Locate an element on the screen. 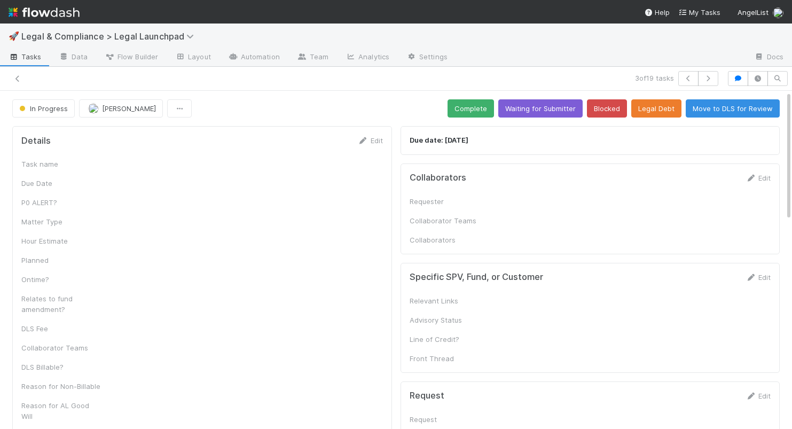 The image size is (792, 429). div: Reason for AL Good Will is located at coordinates (61, 410).